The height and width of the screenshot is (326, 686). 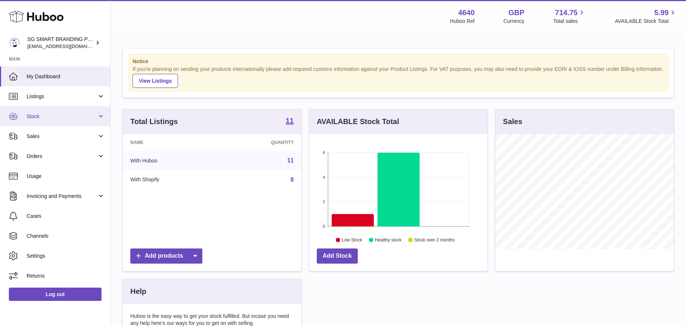 What do you see at coordinates (324, 202) in the screenshot?
I see `text: 2` at bounding box center [324, 202].